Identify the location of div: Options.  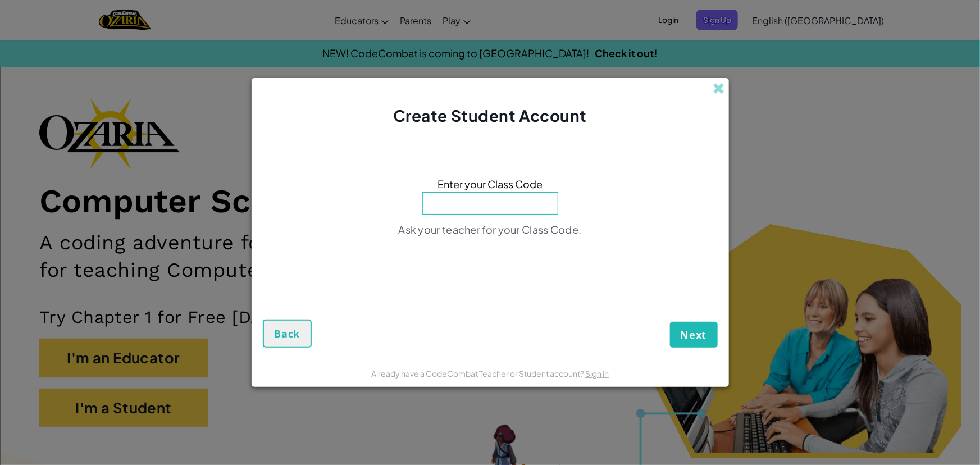
(490, 50).